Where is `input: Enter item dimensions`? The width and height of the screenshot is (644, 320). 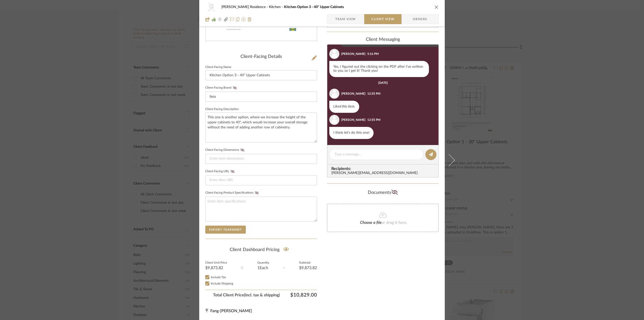 input: Enter item dimensions is located at coordinates (261, 159).